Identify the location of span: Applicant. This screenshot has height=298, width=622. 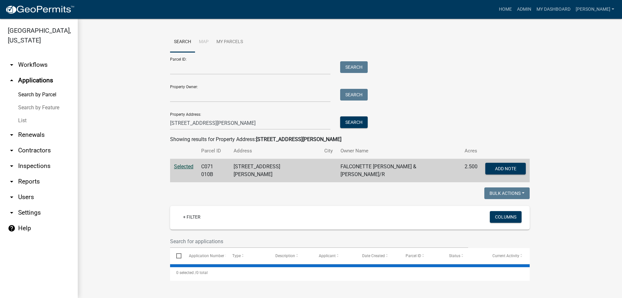
(327, 255).